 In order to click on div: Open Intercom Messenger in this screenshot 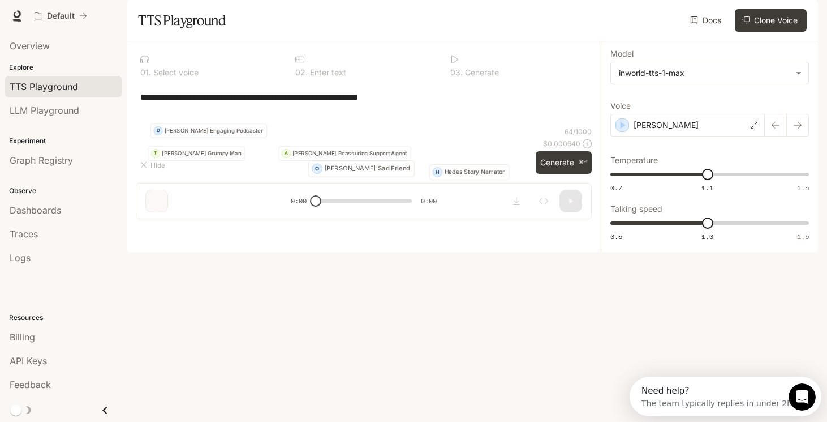, I will do `click(100, 20)`.